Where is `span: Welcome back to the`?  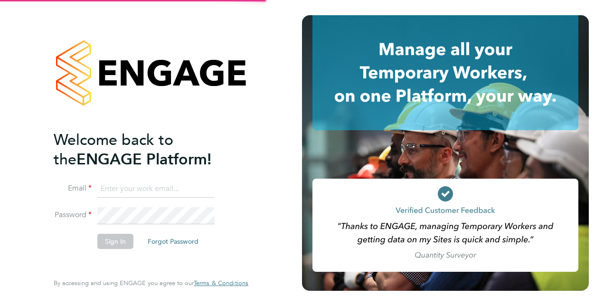
span: Welcome back to the is located at coordinates (113, 149).